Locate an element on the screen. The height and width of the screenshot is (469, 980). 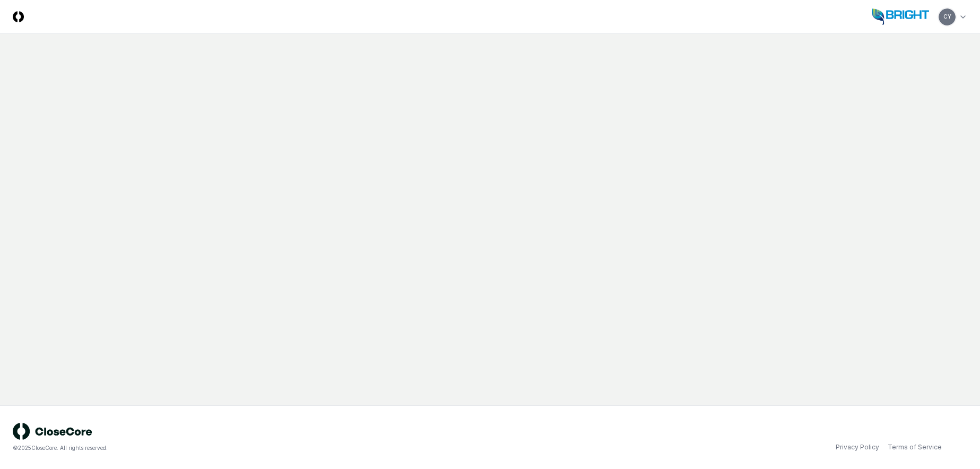
img: Logo is located at coordinates (18, 17).